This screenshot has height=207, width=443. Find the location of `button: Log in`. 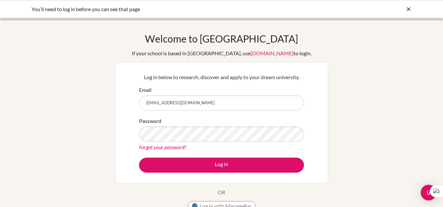

button: Log in is located at coordinates (221, 165).